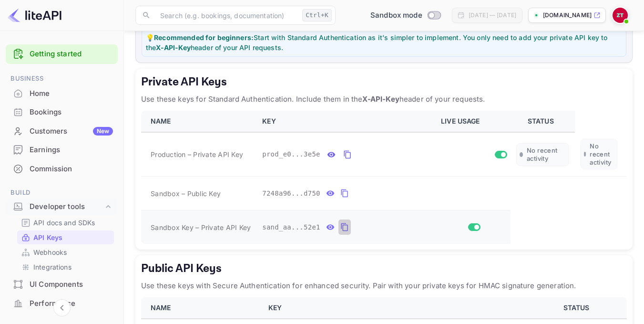  What do you see at coordinates (291, 227) in the screenshot?
I see `span: sand_aa...52e1` at bounding box center [291, 227].